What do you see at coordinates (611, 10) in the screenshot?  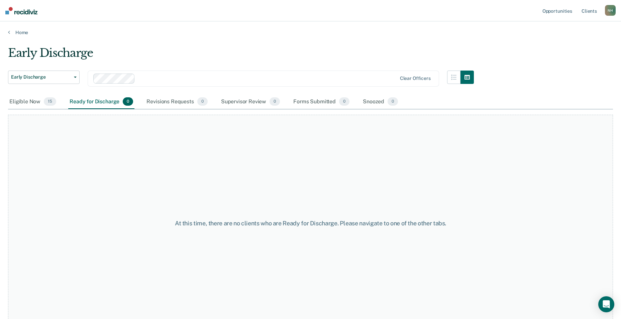 I see `button: NH` at bounding box center [611, 10].